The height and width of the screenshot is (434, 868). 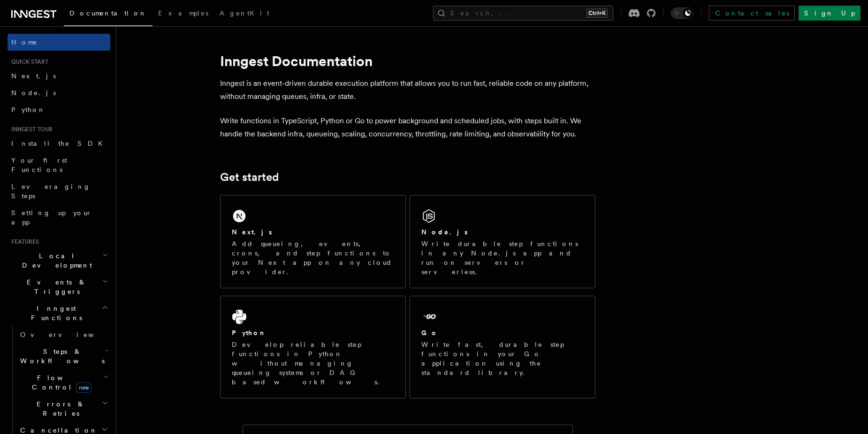 What do you see at coordinates (59, 110) in the screenshot?
I see `a: Python` at bounding box center [59, 110].